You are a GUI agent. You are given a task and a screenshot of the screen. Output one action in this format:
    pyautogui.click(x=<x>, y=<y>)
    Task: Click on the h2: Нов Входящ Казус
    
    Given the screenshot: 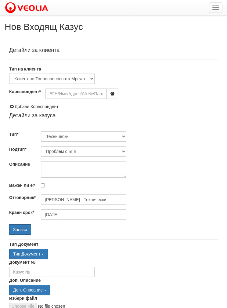 What is the action you would take?
    pyautogui.click(x=113, y=27)
    